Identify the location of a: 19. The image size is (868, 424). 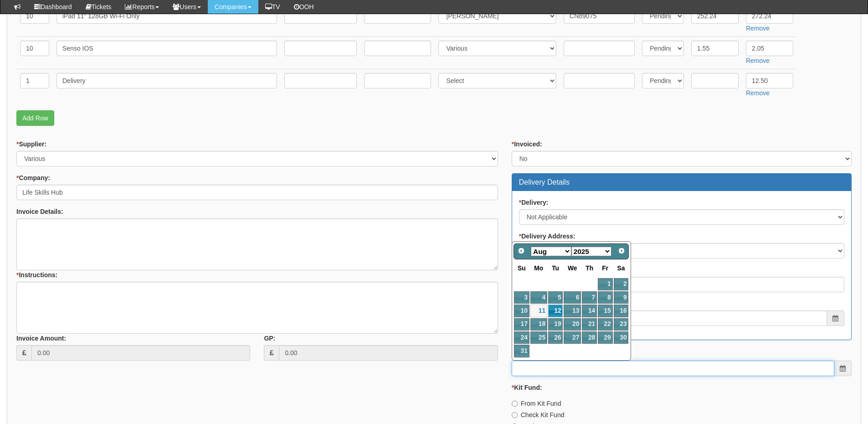
(556, 324).